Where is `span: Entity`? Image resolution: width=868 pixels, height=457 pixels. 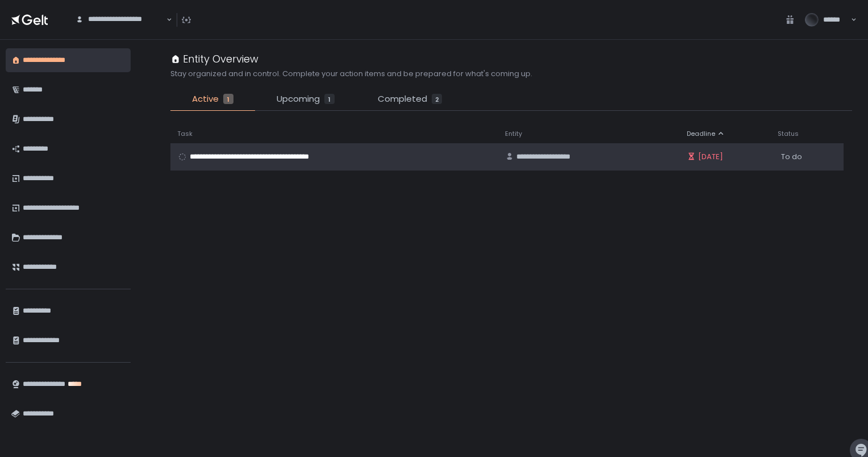
span: Entity is located at coordinates (514, 133).